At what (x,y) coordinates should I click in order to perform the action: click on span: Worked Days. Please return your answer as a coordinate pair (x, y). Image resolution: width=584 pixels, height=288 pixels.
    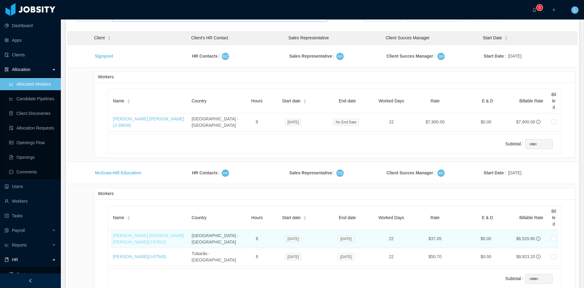
    Looking at the image, I should click on (392, 101).